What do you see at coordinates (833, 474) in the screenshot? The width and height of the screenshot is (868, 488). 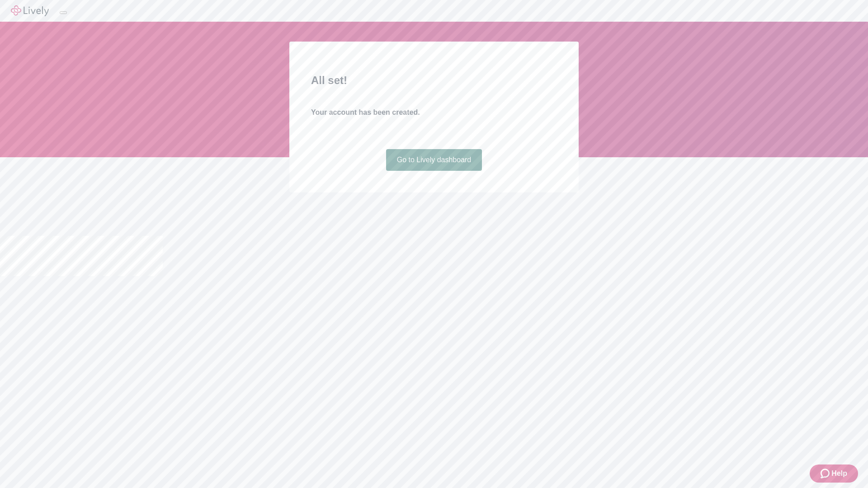 I see `button: Zendesk support iconHelp` at bounding box center [833, 474].